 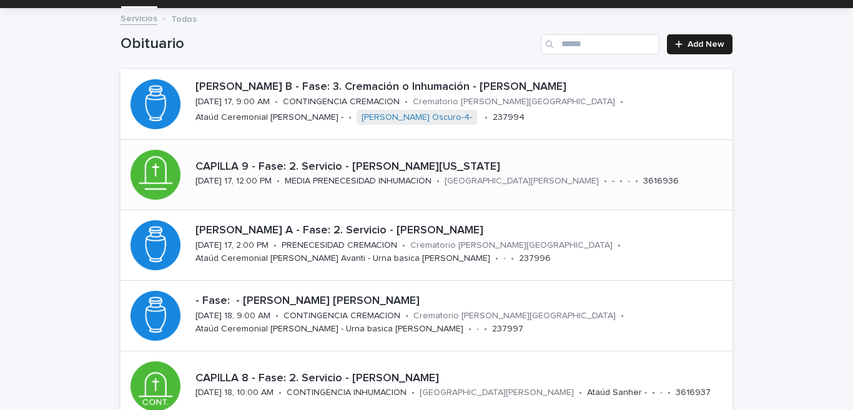 What do you see at coordinates (705, 44) in the screenshot?
I see `span: Add New` at bounding box center [705, 44].